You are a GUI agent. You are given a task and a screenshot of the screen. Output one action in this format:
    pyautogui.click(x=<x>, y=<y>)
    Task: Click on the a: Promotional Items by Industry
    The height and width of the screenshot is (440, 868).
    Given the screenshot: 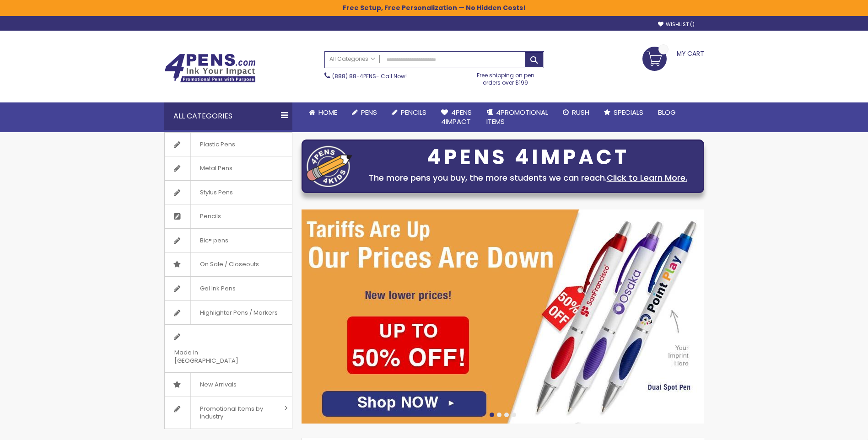 What is the action you would take?
    pyautogui.click(x=228, y=413)
    